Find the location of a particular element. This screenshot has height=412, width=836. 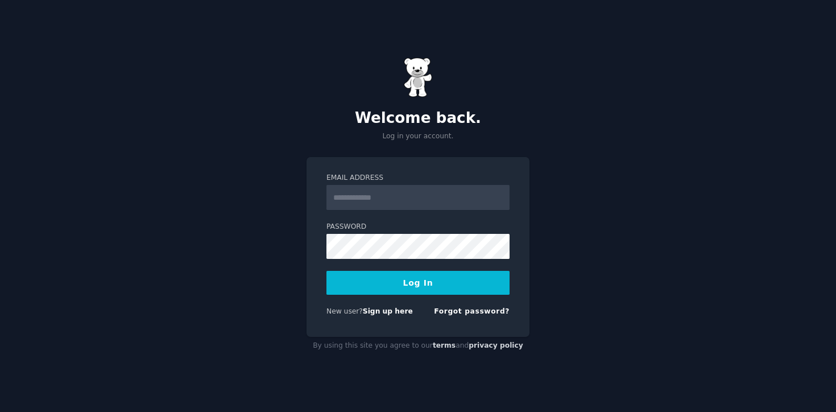

span: New user? is located at coordinates (344, 311).